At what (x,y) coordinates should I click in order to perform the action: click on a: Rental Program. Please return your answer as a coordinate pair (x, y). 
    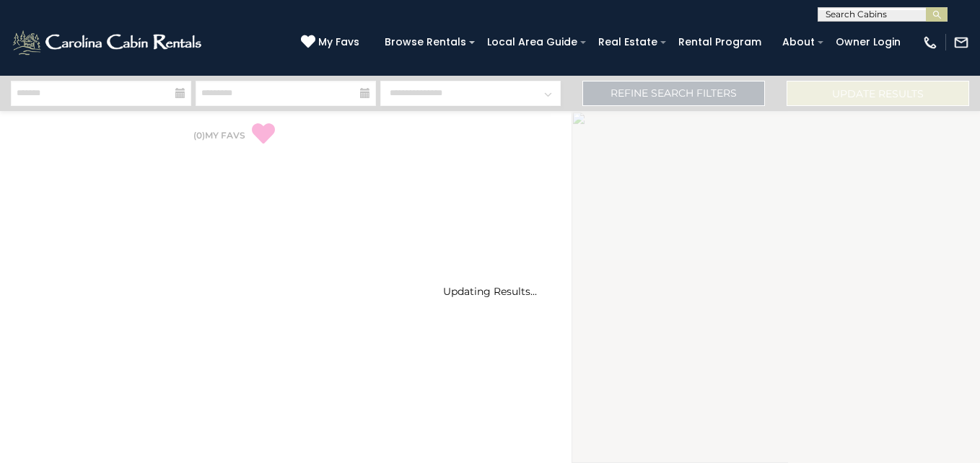
    Looking at the image, I should click on (719, 42).